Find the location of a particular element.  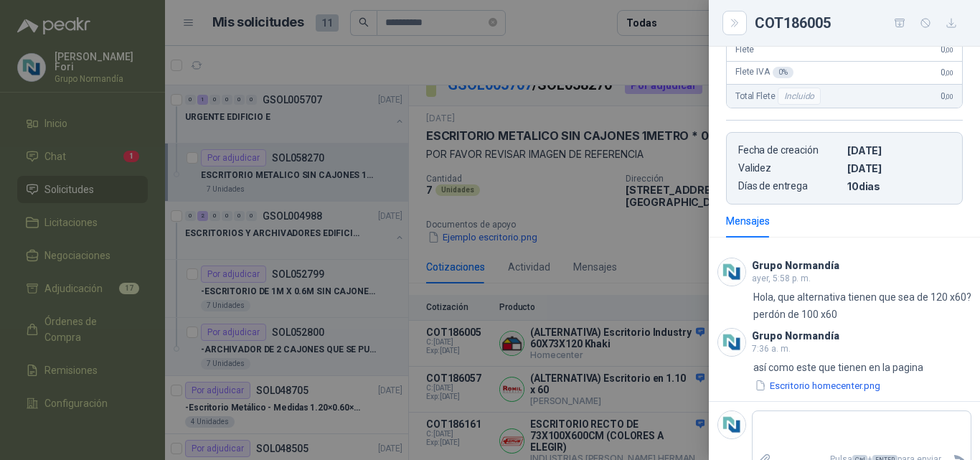

p: Fecha de creación is located at coordinates (790, 150).